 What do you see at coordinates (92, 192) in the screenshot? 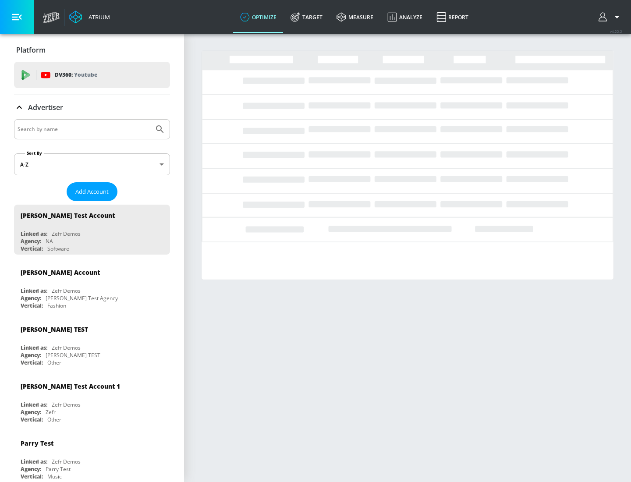
I see `button: Add Account` at bounding box center [92, 192].